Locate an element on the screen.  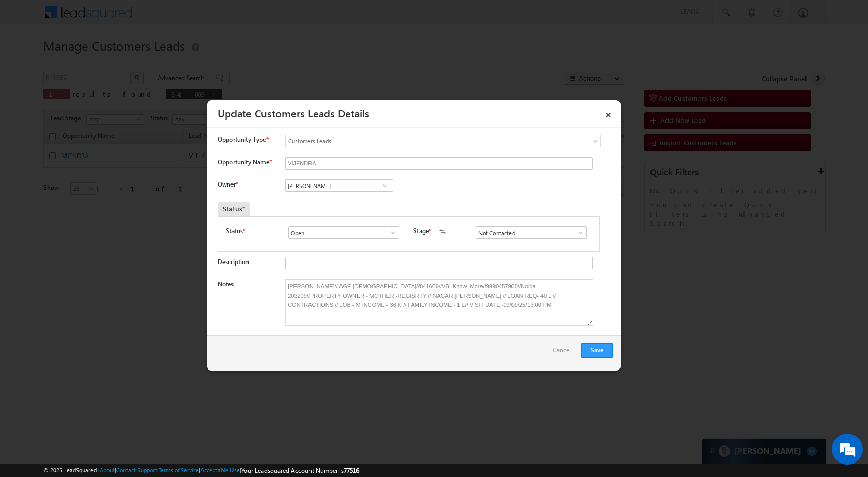
span: © 2025 LeadSquared | | | | | is located at coordinates (201, 470).